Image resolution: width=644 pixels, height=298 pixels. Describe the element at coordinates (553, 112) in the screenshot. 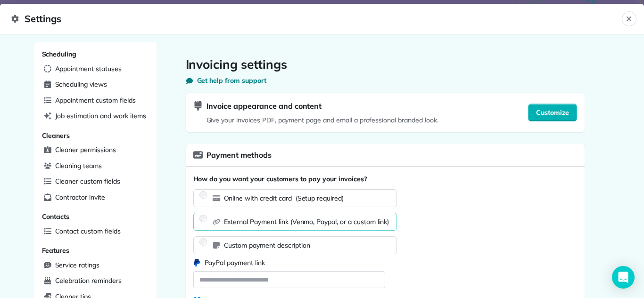

I see `button: Customize` at that location.